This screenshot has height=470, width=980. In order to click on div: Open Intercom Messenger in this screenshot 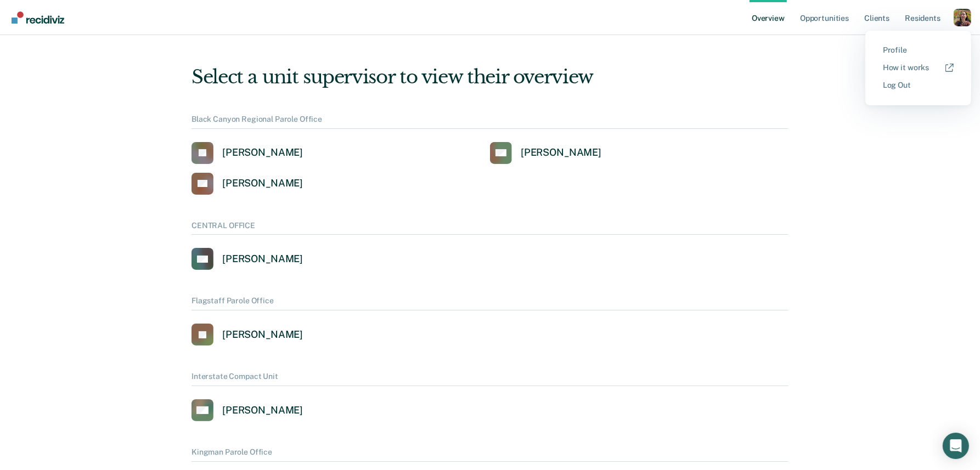, I will do `click(956, 447)`.